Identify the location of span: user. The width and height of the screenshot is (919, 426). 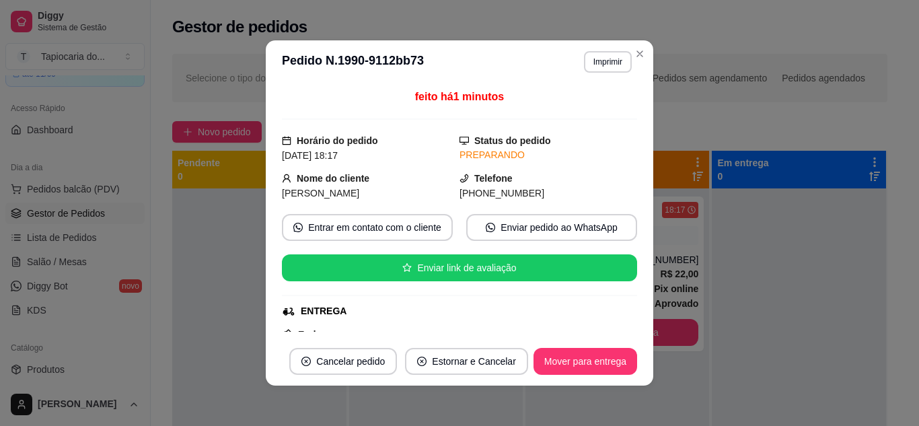
(286, 178).